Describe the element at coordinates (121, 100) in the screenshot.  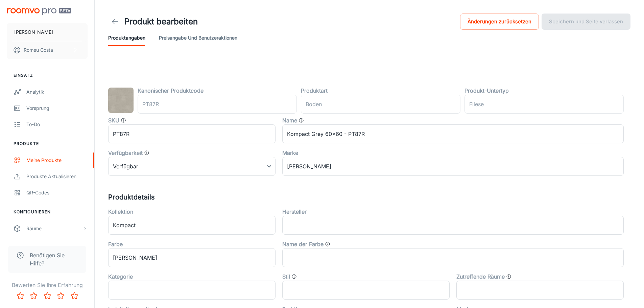
I see `img: Kompact Grey 60x60 - PT87R` at that location.